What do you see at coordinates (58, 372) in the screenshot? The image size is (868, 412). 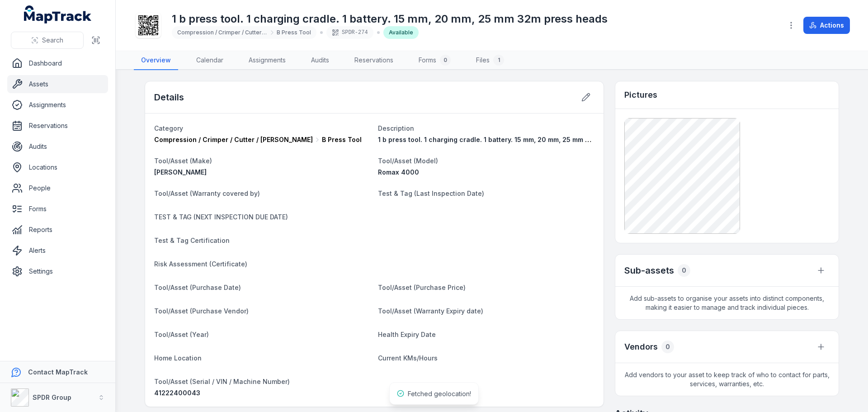 I see `strong: Contact MapTrack` at bounding box center [58, 372].